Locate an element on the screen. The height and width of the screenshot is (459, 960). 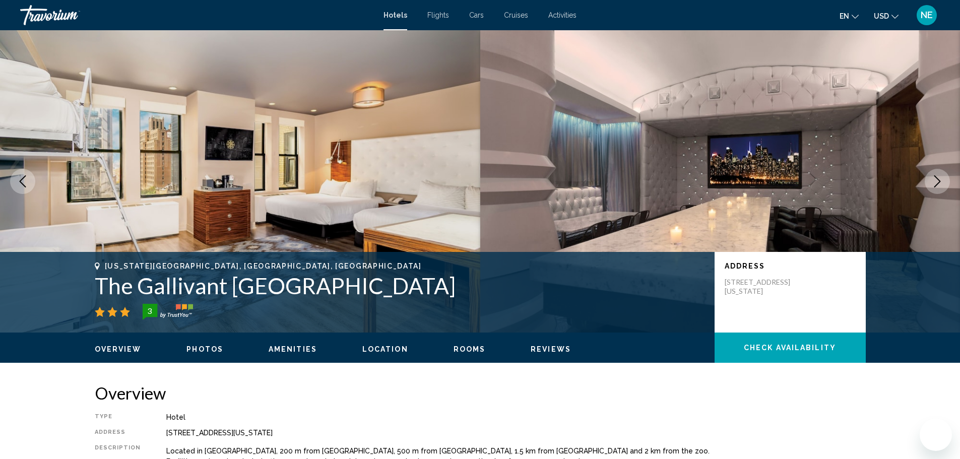
div: Type is located at coordinates (118, 417).